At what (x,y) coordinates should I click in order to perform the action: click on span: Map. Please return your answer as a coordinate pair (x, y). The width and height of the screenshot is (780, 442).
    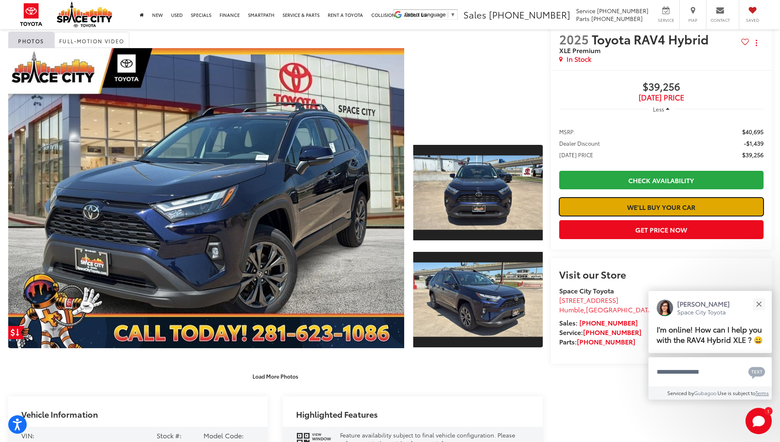
    Looking at the image, I should click on (693, 20).